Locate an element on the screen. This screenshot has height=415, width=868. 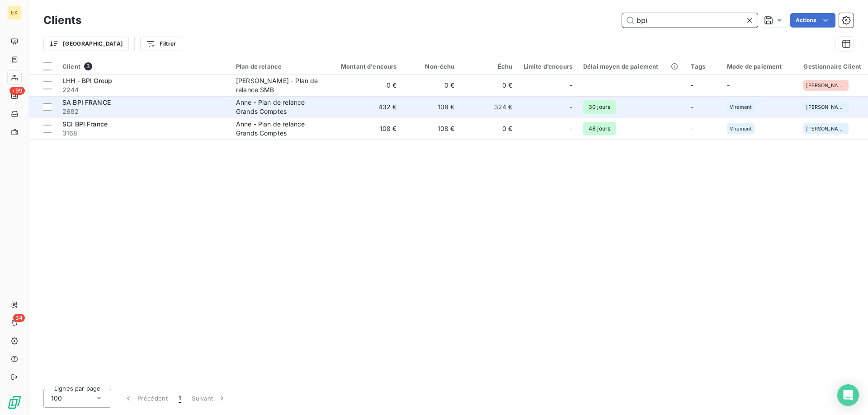
button: 1 is located at coordinates (179, 398).